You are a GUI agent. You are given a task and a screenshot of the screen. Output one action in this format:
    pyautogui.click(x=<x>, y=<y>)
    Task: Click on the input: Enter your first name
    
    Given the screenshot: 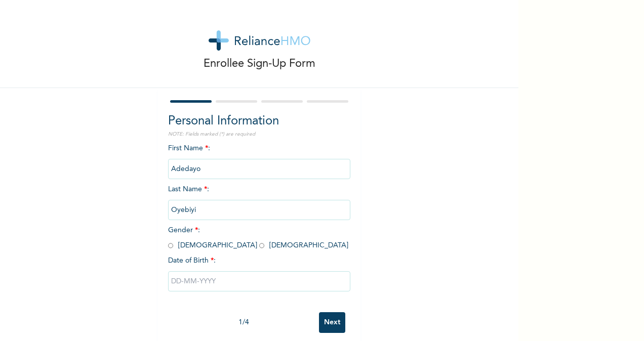 What is the action you would take?
    pyautogui.click(x=259, y=169)
    